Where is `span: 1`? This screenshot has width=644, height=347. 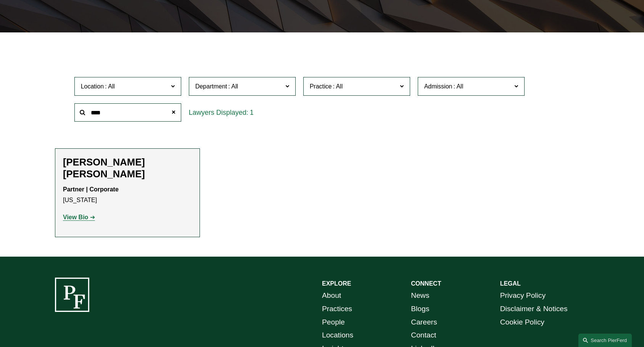
span: 1 is located at coordinates (252, 112).